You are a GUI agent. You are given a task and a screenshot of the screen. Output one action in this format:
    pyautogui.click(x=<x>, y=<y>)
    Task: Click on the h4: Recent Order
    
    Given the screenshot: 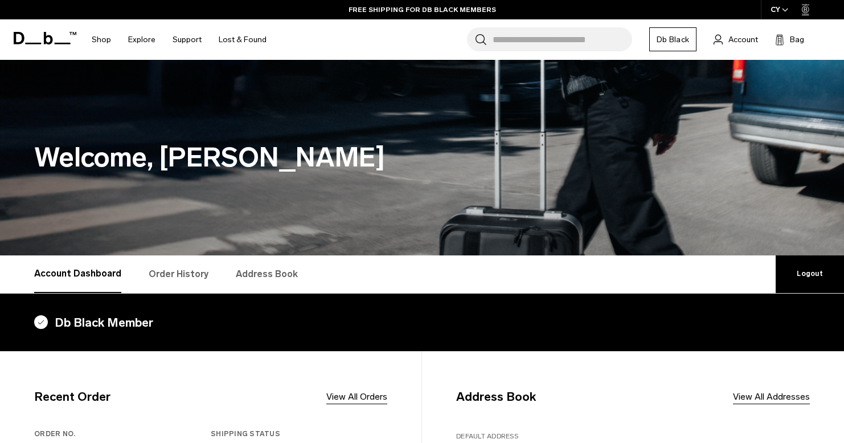 What is the action you would take?
    pyautogui.click(x=72, y=396)
    